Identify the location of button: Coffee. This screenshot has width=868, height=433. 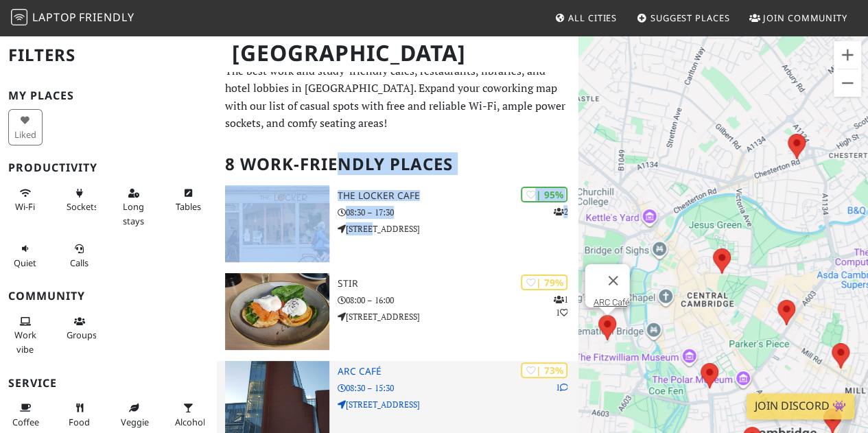
(26, 414).